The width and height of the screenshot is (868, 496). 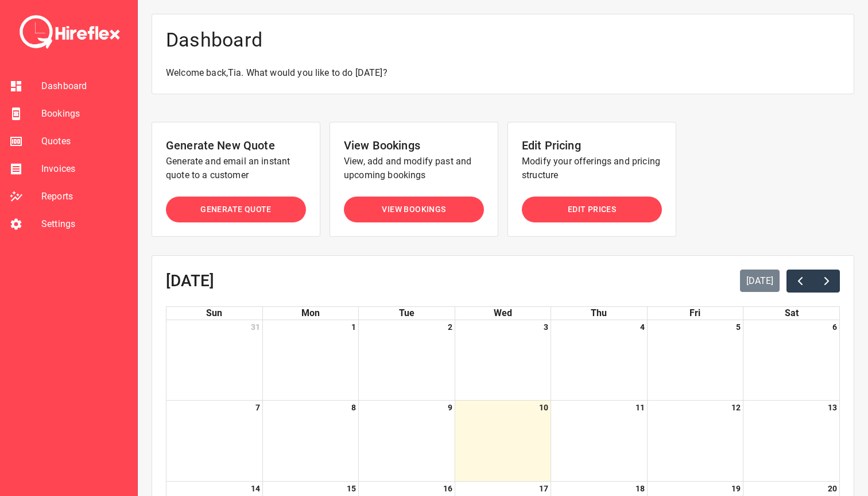 What do you see at coordinates (544, 407) in the screenshot?
I see `a: September 10, 2025` at bounding box center [544, 407].